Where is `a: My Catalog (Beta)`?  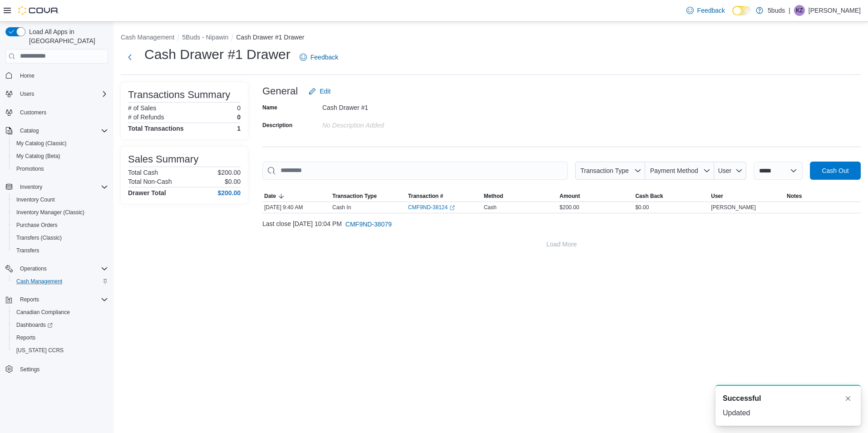 a: My Catalog (Beta) is located at coordinates (38, 156).